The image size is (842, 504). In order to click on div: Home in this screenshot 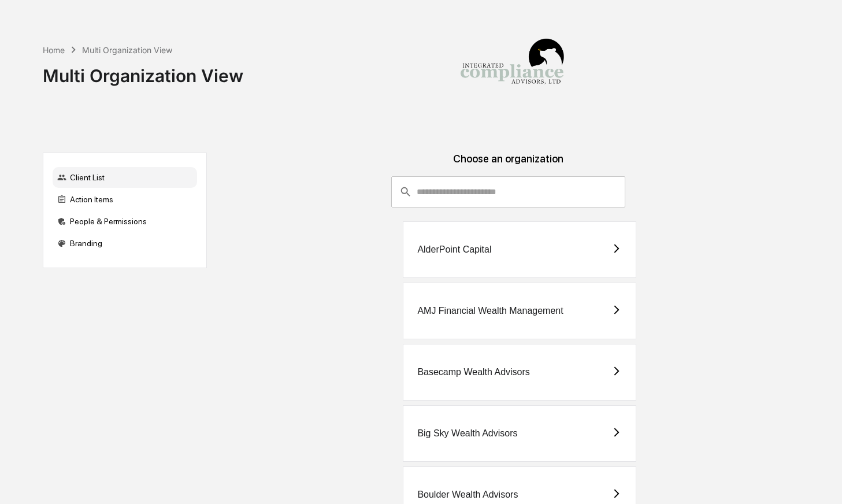, I will do `click(53, 50)`.